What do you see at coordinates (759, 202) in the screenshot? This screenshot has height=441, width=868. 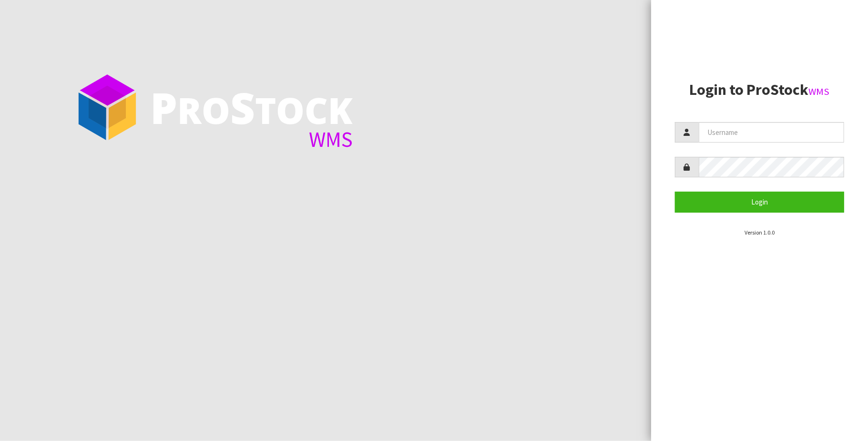 I see `button: Login` at bounding box center [759, 202].